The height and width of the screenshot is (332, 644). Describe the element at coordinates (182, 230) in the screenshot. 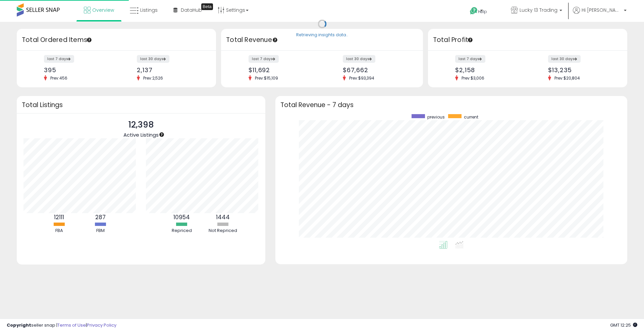

I see `div: Repriced` at that location.